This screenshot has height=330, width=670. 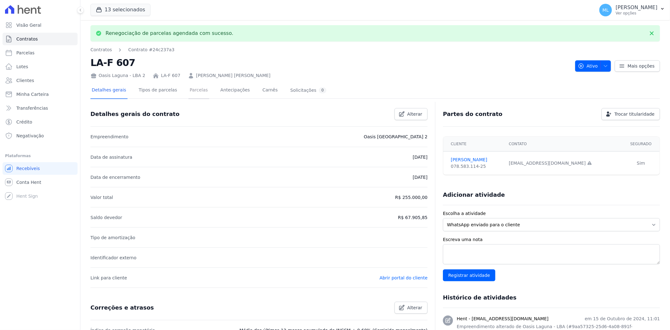 I want to click on span: Trocar titularidade, so click(x=635, y=114).